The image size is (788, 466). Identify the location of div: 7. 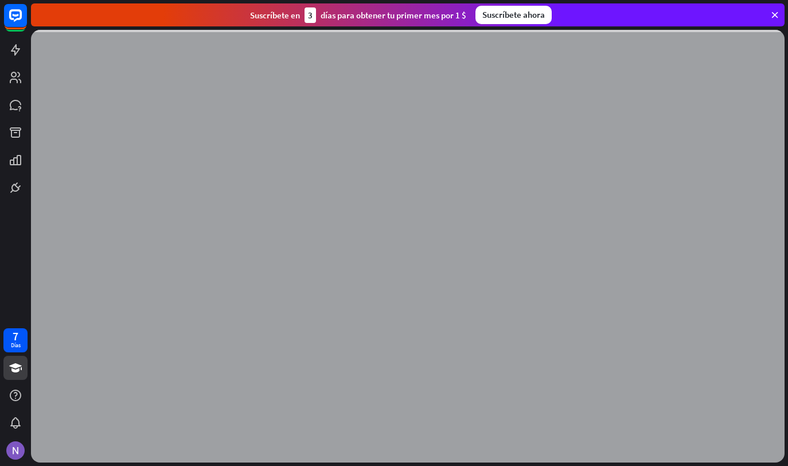
(15, 336).